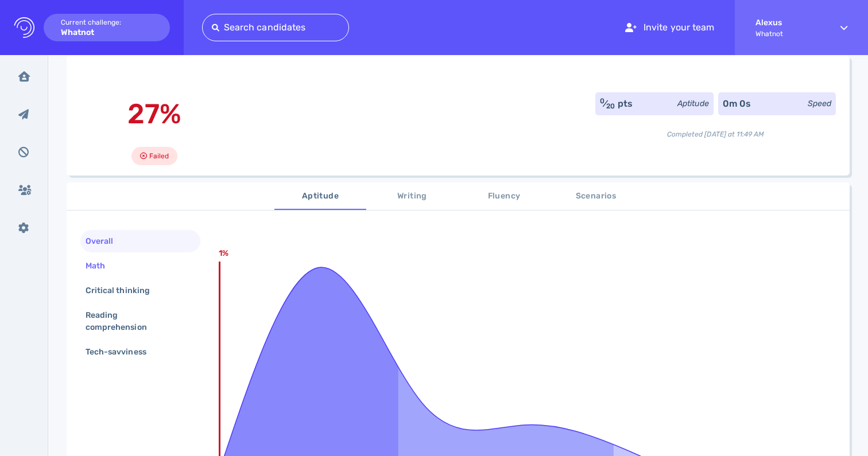  Describe the element at coordinates (159, 156) in the screenshot. I see `span: Failed` at that location.